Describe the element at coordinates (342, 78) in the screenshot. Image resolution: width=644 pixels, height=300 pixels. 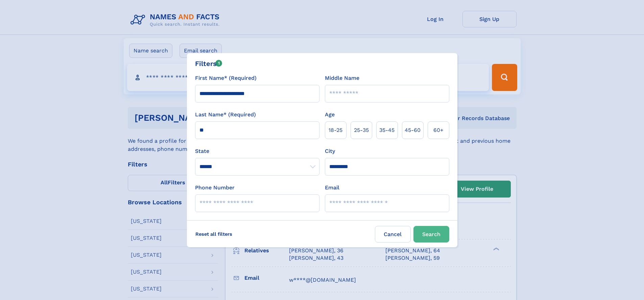
I see `label: Middle Name` at that location.